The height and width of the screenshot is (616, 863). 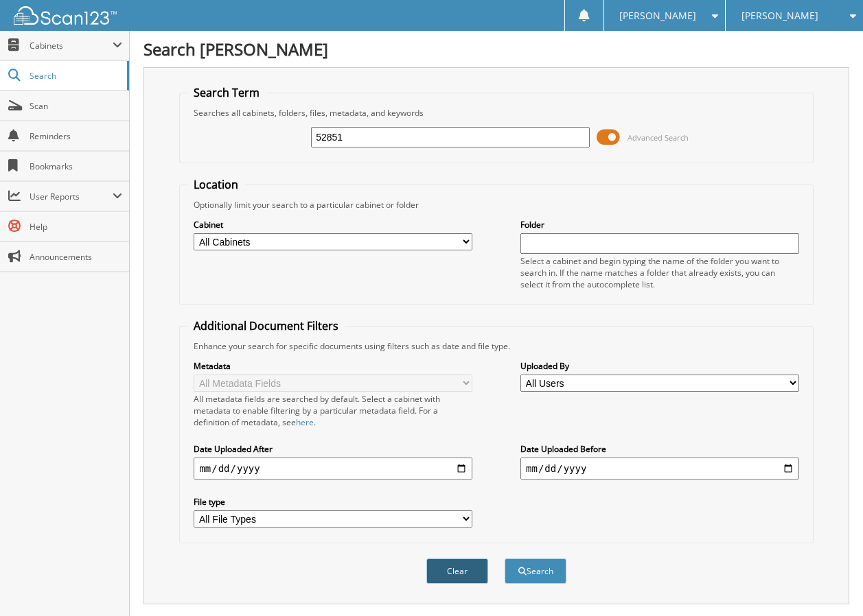 What do you see at coordinates (71, 196) in the screenshot?
I see `span: User Reports` at bounding box center [71, 196].